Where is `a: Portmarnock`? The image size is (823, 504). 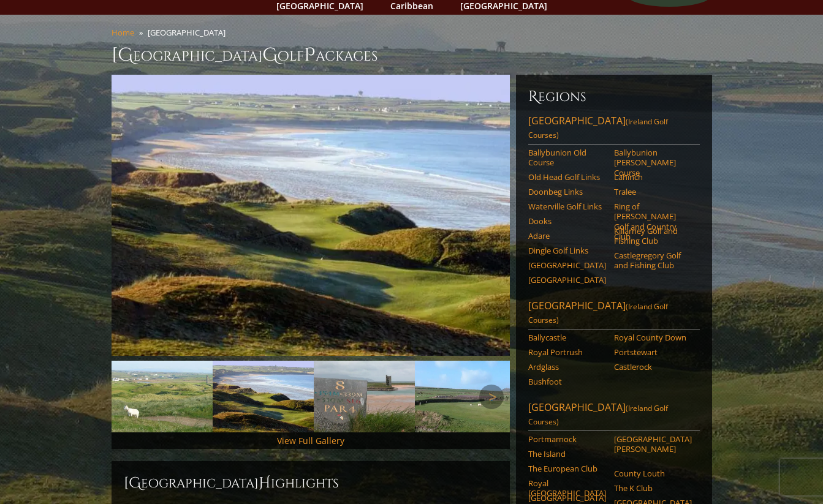
a: Portmarnock is located at coordinates (567, 439).